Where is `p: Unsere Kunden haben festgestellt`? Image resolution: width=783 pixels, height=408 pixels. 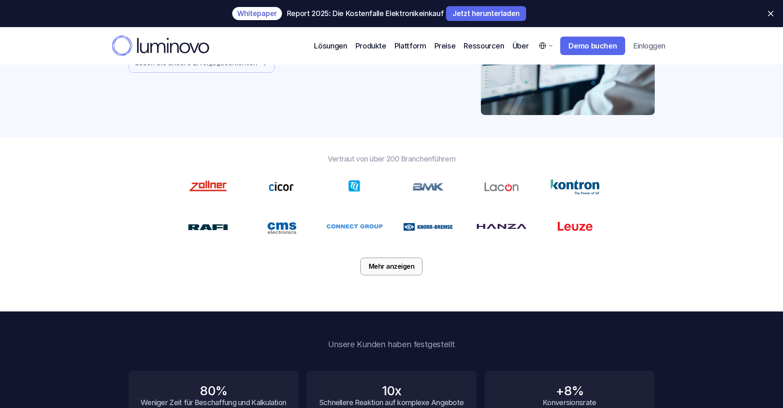
p: Unsere Kunden haben festgestellt is located at coordinates (392, 345).